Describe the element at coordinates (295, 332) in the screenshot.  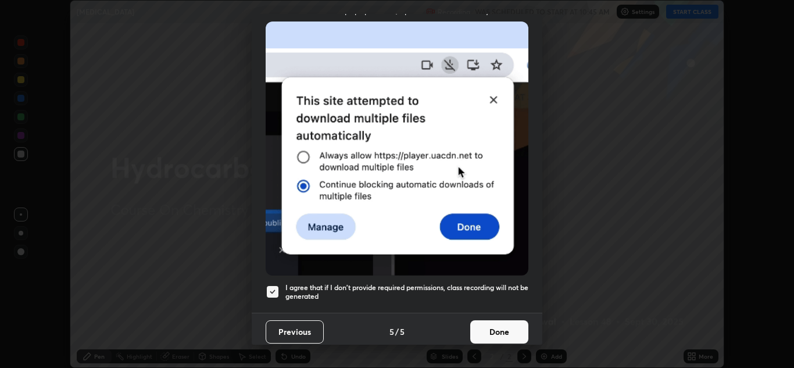
I see `button: Previous` at that location.